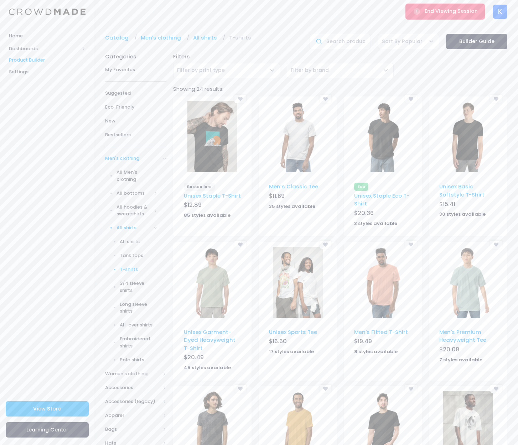 The height and width of the screenshot is (445, 518). What do you see at coordinates (131, 343) in the screenshot?
I see `a: Embroidered shirts` at bounding box center [131, 343].